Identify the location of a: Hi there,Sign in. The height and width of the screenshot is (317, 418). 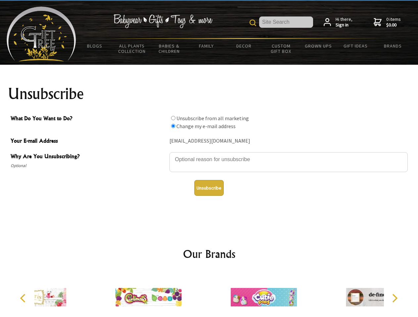
(338, 22).